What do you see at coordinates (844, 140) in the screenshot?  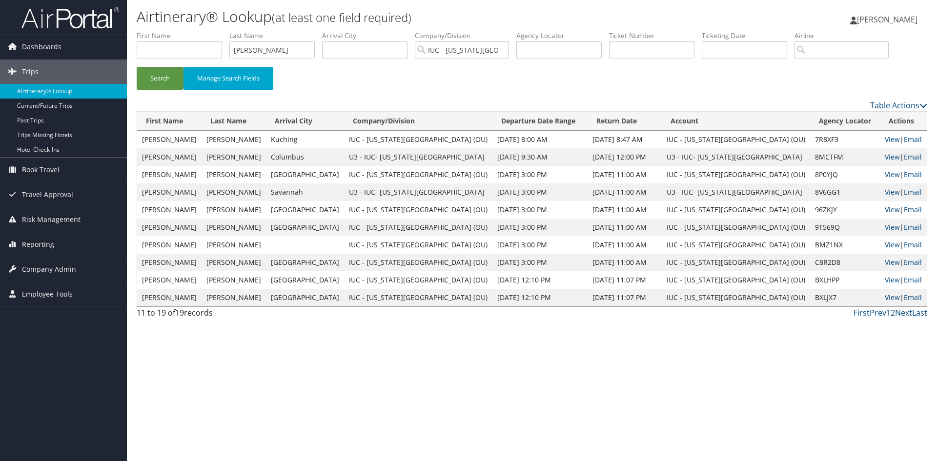 I see `td: 7R8XF3` at bounding box center [844, 140].